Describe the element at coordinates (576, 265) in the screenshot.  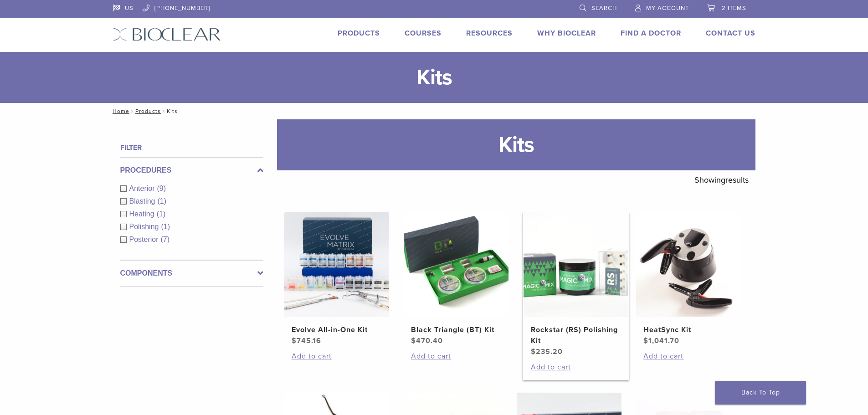
I see `img: Rockstar (RS) Polishing Kit` at that location.